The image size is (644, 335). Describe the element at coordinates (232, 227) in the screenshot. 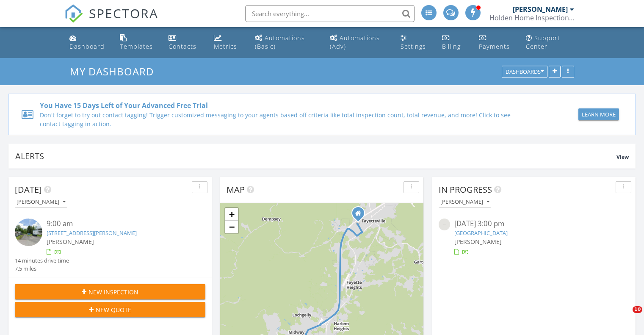

I see `a: Zoom out` at that location.